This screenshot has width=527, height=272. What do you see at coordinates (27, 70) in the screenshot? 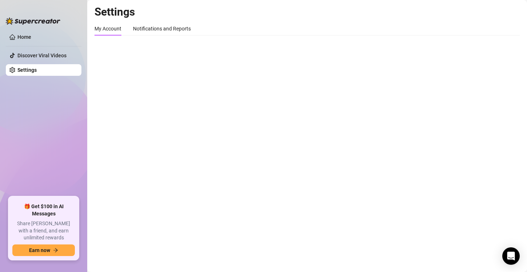
I see `a: Settings` at bounding box center [27, 70].